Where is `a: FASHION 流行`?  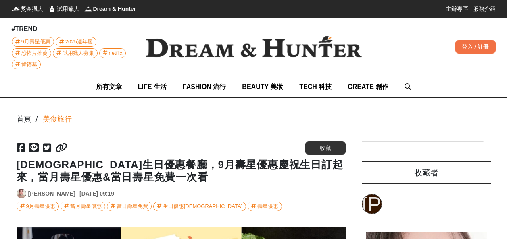 a: FASHION 流行 is located at coordinates (204, 87).